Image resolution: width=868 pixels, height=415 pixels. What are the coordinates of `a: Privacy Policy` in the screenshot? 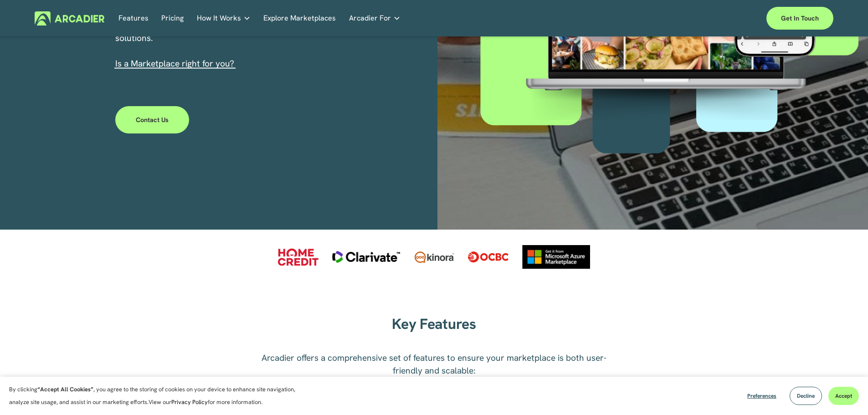 It's located at (190, 402).